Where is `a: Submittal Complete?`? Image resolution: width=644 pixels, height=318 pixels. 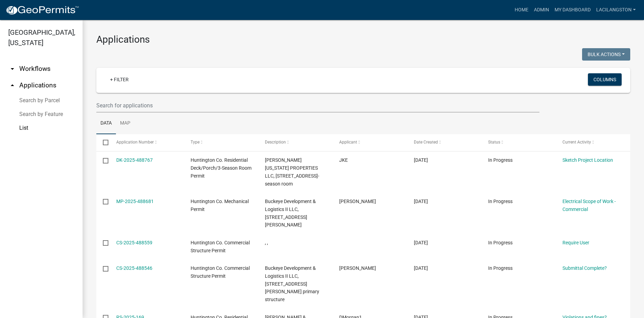
a: Submittal Complete? is located at coordinates (584, 268).